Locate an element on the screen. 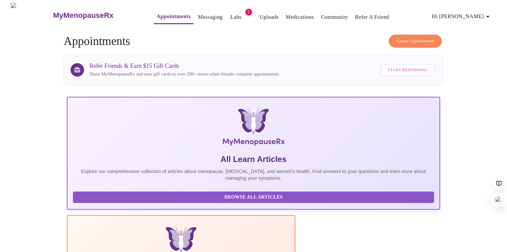 The image size is (507, 252). button: Start Referring is located at coordinates (408, 70).